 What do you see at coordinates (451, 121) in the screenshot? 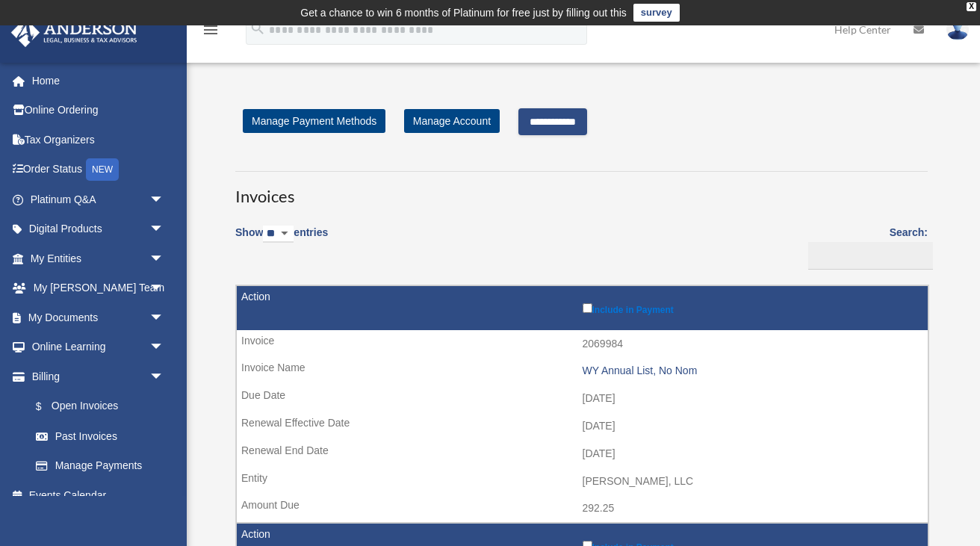
I see `a: Manage Account` at bounding box center [451, 121].